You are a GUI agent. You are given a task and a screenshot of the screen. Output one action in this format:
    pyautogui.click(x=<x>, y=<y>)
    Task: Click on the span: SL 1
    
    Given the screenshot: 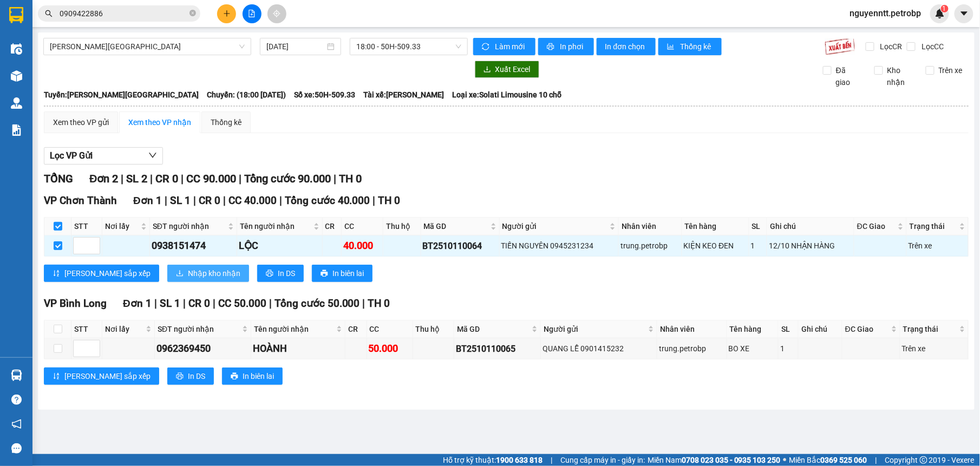 What is the action you would take?
    pyautogui.click(x=181, y=201)
    